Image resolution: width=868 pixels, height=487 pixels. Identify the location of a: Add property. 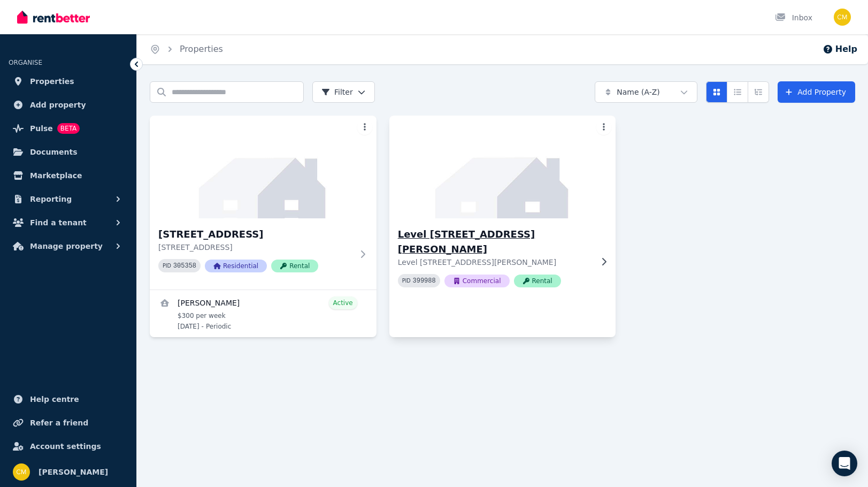
(68, 105).